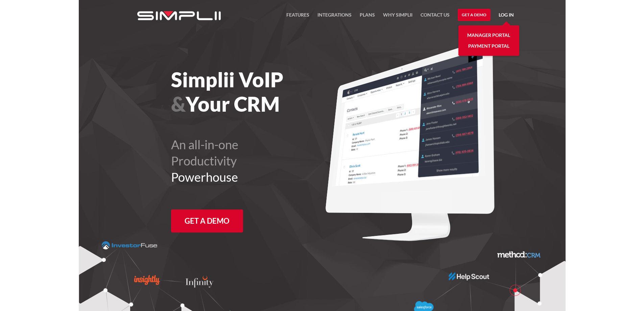 This screenshot has width=644, height=311. I want to click on a: Payment Portal, so click(488, 46).